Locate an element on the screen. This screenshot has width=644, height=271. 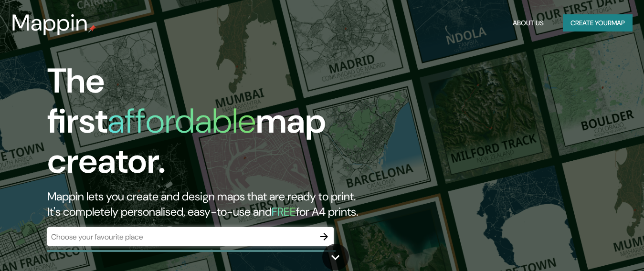
button: About Us is located at coordinates (528, 23).